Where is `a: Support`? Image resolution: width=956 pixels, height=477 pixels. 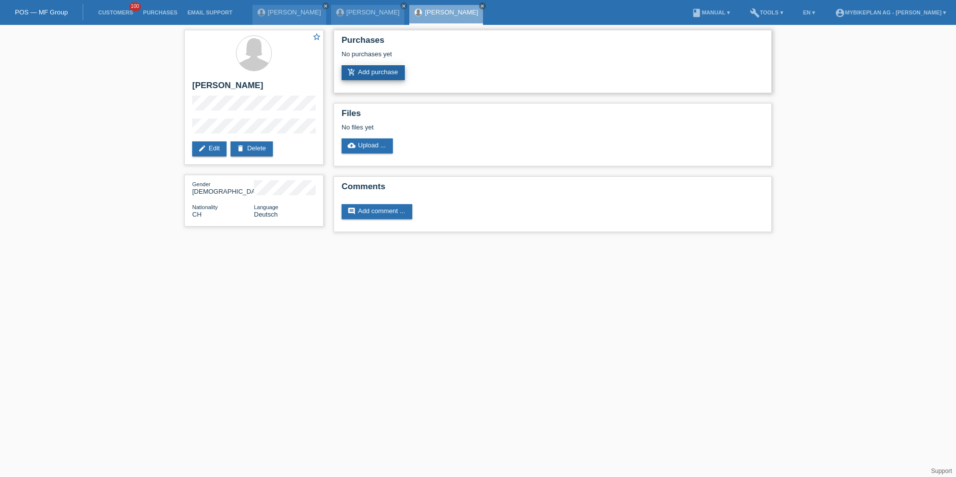
a: Support is located at coordinates (942, 471).